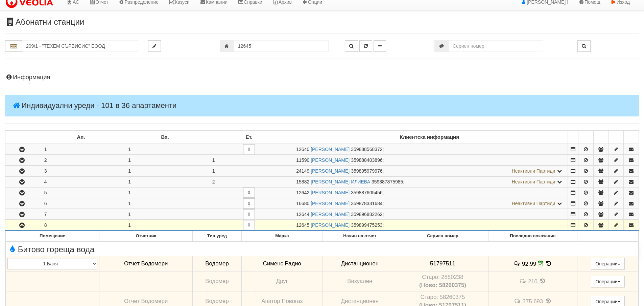  What do you see at coordinates (165, 137) in the screenshot?
I see `b: Вх.` at bounding box center [165, 137].